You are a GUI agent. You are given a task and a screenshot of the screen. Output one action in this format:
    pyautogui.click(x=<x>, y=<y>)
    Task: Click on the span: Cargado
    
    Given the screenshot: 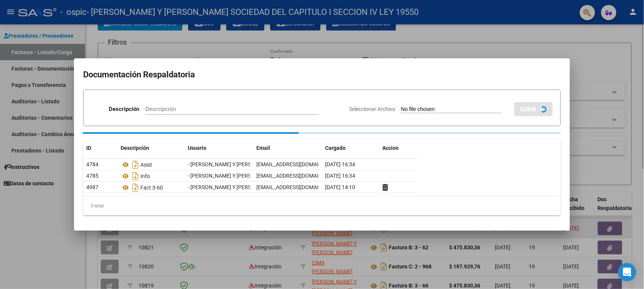 What is the action you would take?
    pyautogui.click(x=336, y=148)
    